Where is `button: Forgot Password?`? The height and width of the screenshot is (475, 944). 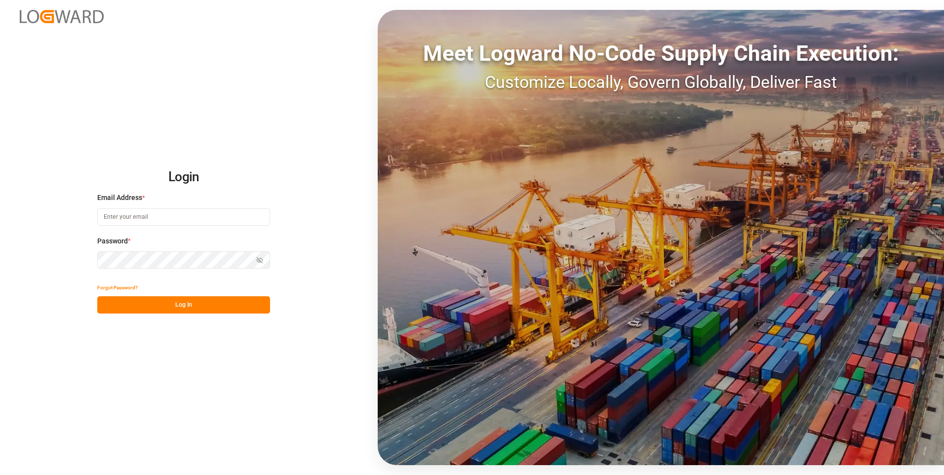
button: Forgot Password? is located at coordinates (117, 287).